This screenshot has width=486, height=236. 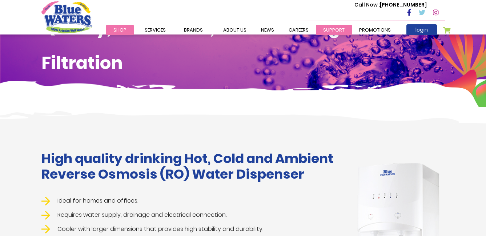 What do you see at coordinates (243, 63) in the screenshot?
I see `h1: Filtration` at bounding box center [243, 63].